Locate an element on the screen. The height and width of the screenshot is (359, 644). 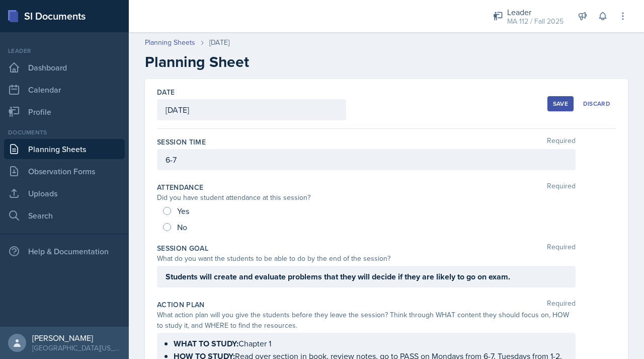
div: Documents is located at coordinates (64, 132).